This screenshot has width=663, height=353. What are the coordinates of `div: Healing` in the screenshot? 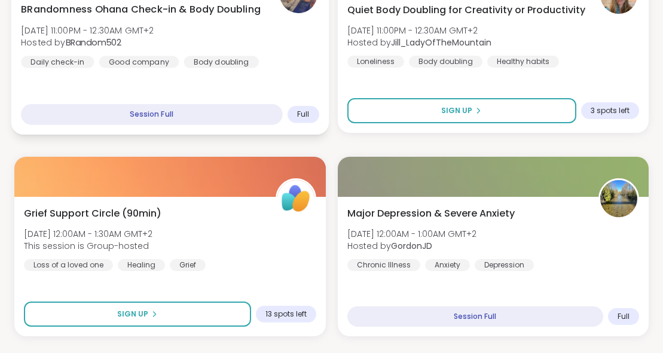 It's located at (141, 265).